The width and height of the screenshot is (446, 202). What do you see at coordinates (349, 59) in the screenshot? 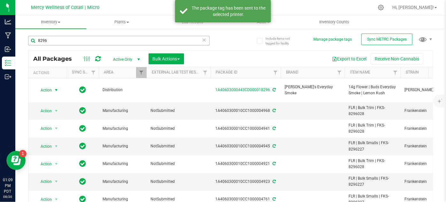
I see `button: Export to Excel` at bounding box center [349, 59].